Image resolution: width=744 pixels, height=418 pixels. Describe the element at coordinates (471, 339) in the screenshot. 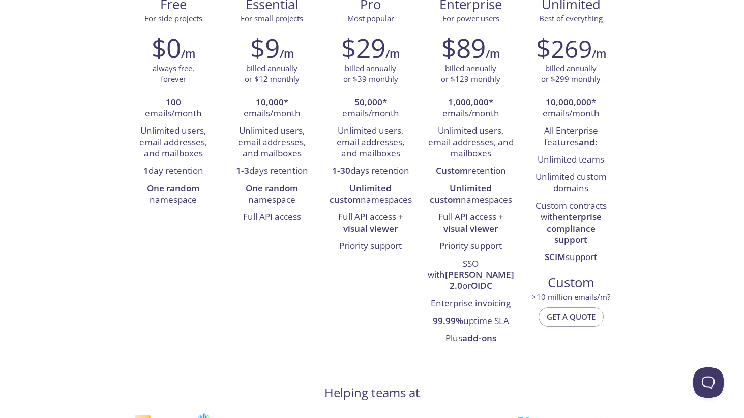

I see `li: Plus` at that location.